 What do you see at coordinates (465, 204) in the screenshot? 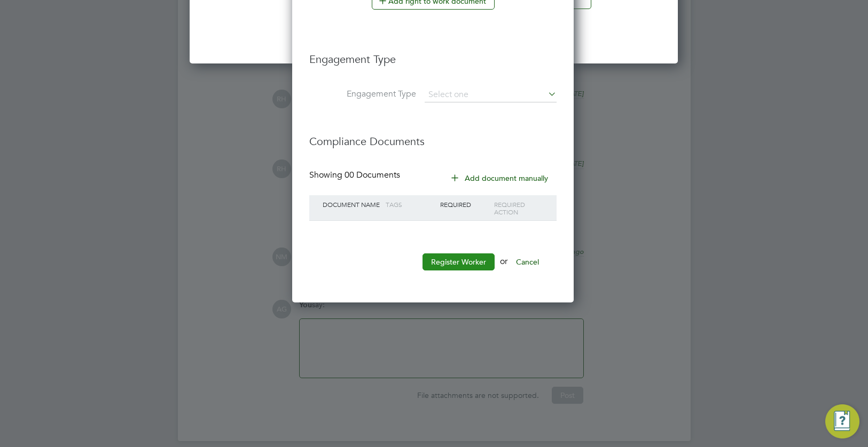
I see `div: Required` at bounding box center [465, 204].